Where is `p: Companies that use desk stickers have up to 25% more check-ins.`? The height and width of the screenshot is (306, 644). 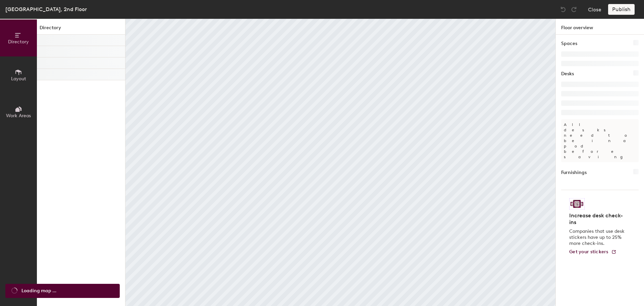
p: Companies that use desk stickers have up to 25% more check-ins. is located at coordinates (597, 237).